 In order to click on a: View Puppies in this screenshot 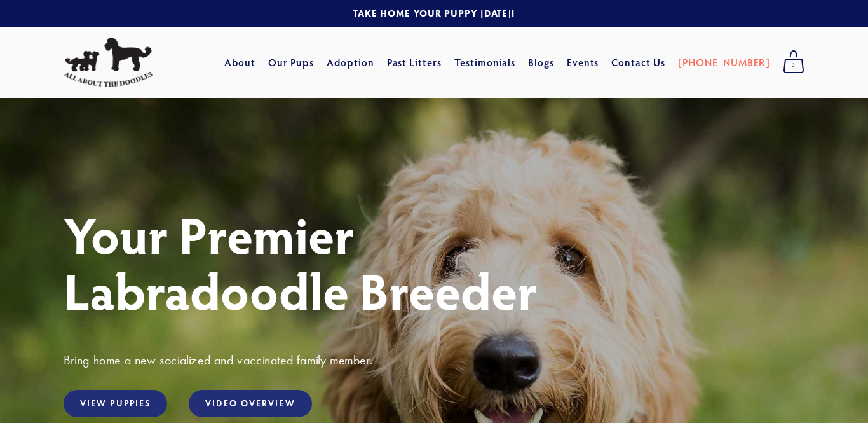, I will do `click(115, 403)`.